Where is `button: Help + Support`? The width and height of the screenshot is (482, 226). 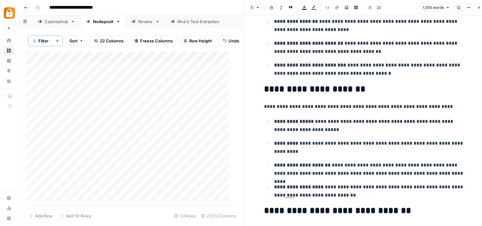 button: Help + Support is located at coordinates (9, 219).